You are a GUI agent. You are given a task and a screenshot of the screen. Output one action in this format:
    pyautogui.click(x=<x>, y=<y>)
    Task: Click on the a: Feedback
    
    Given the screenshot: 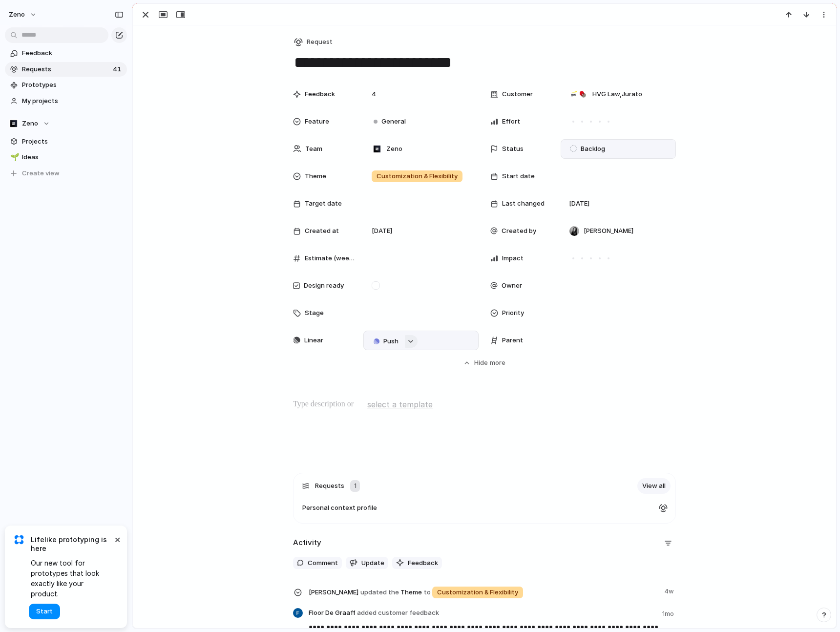 What is the action you would take?
    pyautogui.click(x=66, y=53)
    